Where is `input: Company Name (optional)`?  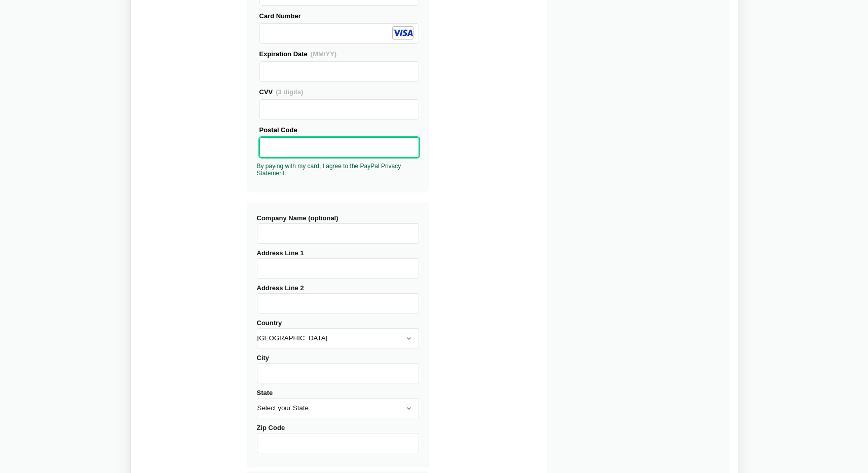
input: Company Name (optional) is located at coordinates (338, 233).